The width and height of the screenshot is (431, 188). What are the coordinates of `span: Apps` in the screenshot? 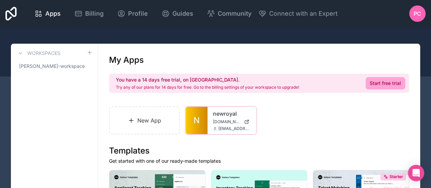 It's located at (53, 14).